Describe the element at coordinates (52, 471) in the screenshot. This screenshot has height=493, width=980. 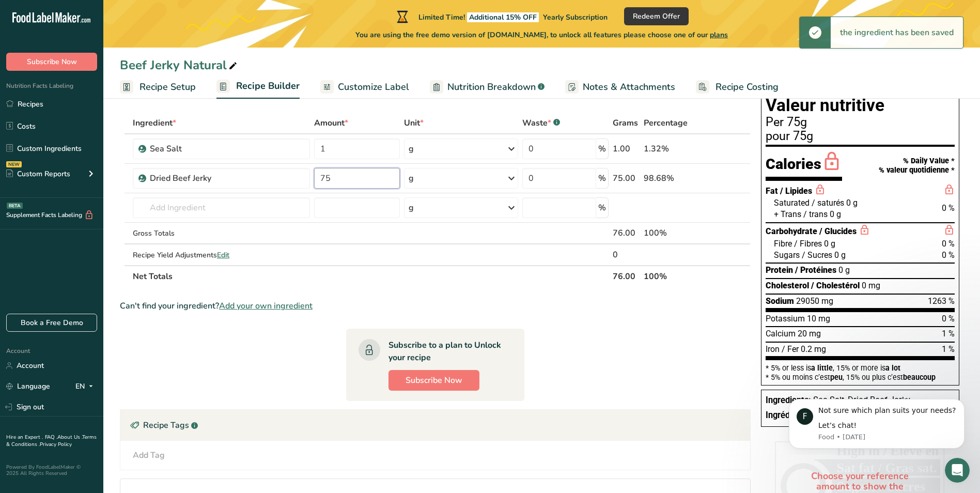
I see `div: Powered By FoodLabelMaker © 2025 All Rights Reserved` at that location.